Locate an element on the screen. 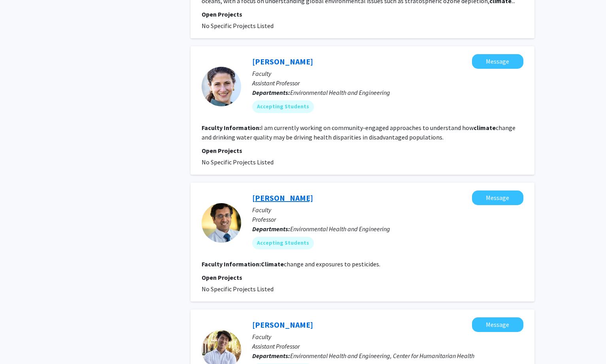 The width and height of the screenshot is (606, 364). button: Message Natalie Exum is located at coordinates (498, 61).